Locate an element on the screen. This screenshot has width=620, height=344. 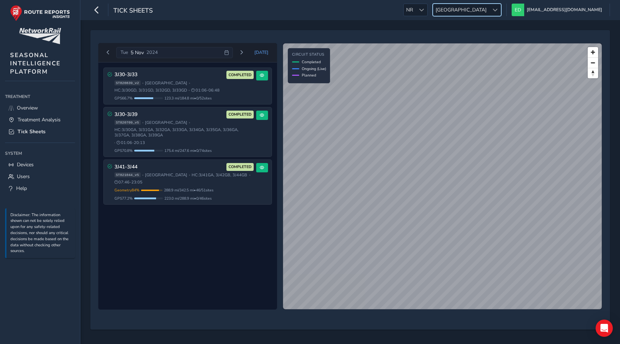
span: 288.9 mi / 342.5 mi • 46 / 51 sites is located at coordinates (189, 190).